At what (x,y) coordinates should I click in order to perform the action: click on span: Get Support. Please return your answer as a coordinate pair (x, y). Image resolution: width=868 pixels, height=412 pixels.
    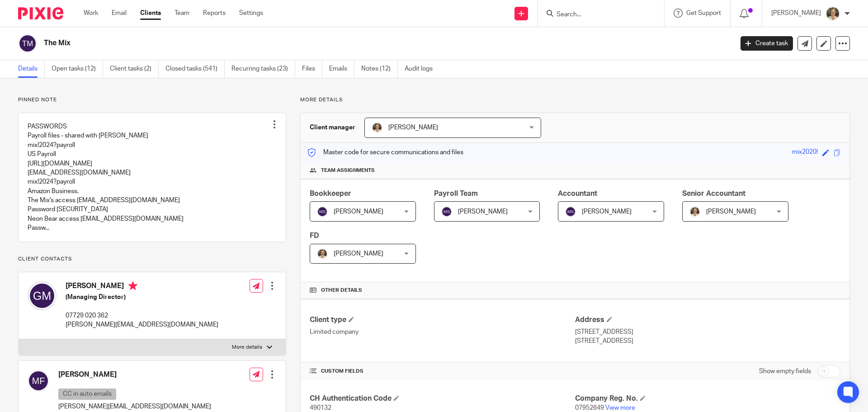
    Looking at the image, I should click on (704, 13).